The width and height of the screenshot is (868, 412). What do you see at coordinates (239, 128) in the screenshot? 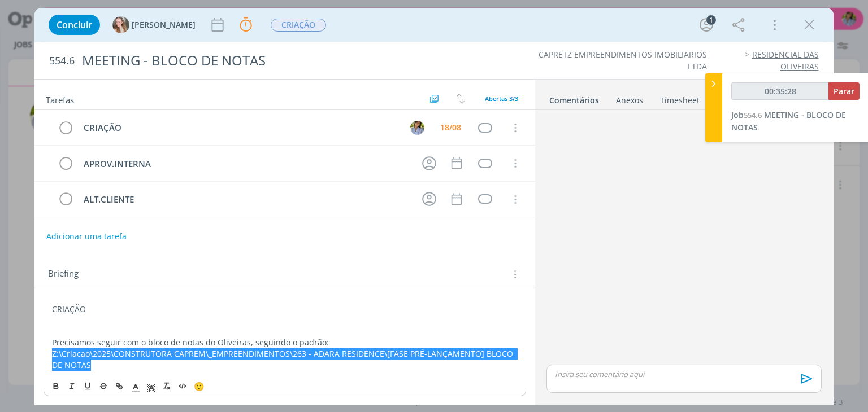
I see `div: CRIAÇÃO` at bounding box center [239, 128].